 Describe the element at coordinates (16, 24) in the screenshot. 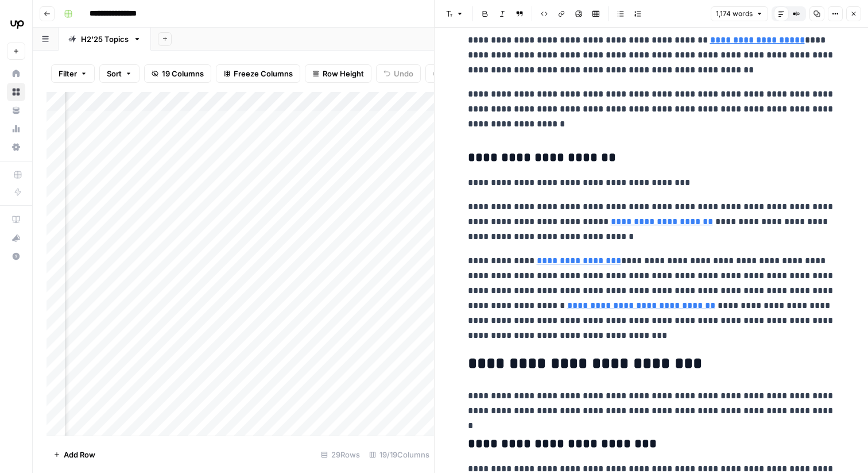

I see `button: Workspace: Upwork` at that location.